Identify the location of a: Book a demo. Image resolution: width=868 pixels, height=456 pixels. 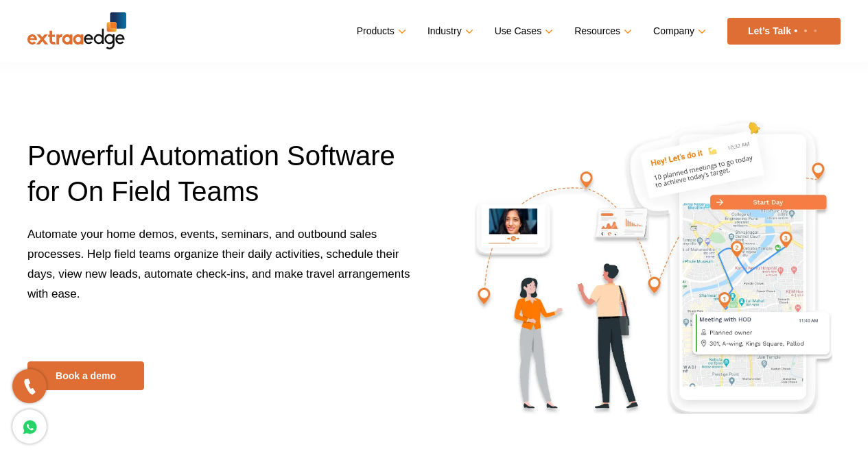
(86, 376).